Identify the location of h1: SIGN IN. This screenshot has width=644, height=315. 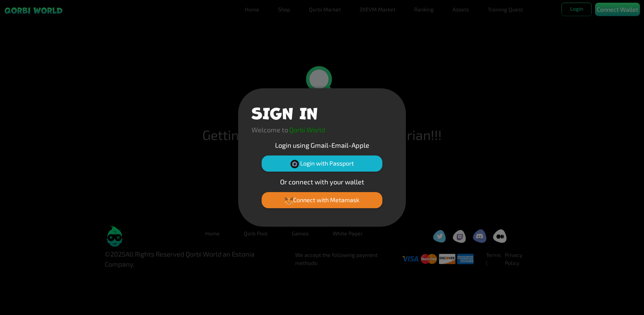
(284, 112).